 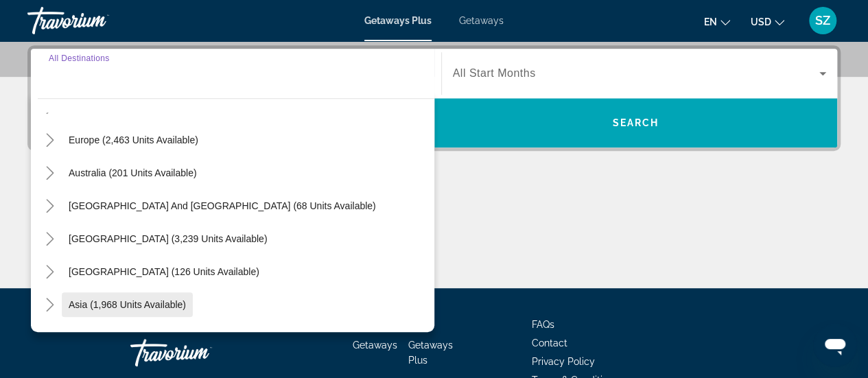 What do you see at coordinates (563, 361) in the screenshot?
I see `span: Privacy Policy` at bounding box center [563, 361].